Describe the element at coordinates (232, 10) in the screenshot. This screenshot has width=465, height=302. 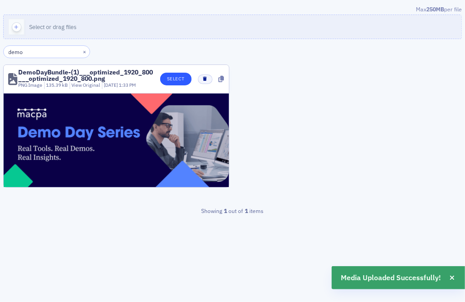
I see `div: Max per file` at that location.